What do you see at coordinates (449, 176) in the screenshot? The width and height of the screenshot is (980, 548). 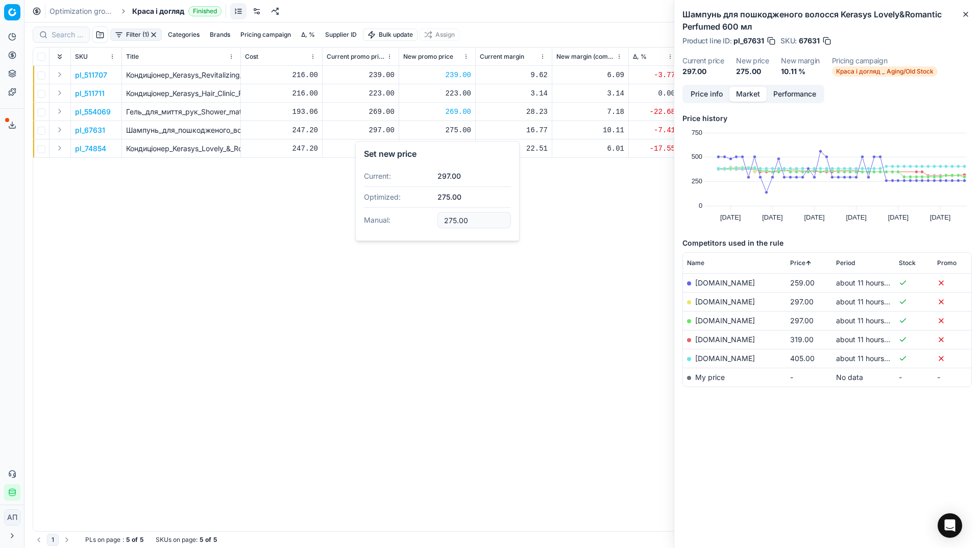 I see `button: 297.00` at bounding box center [449, 176].